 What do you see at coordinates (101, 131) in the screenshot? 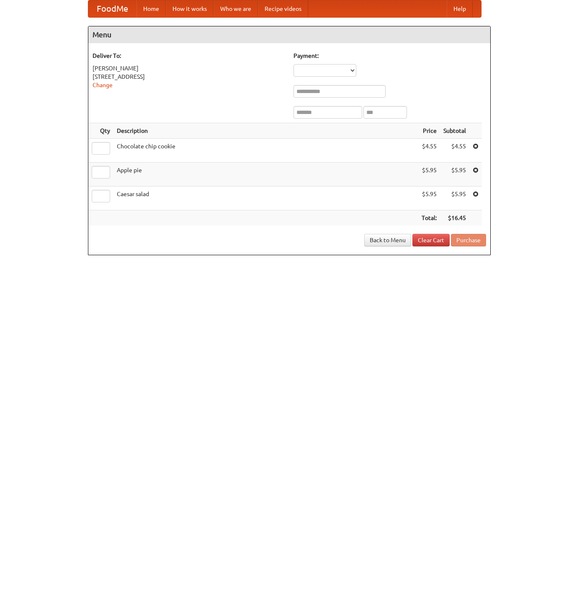
I see `th: Qty` at bounding box center [101, 131].